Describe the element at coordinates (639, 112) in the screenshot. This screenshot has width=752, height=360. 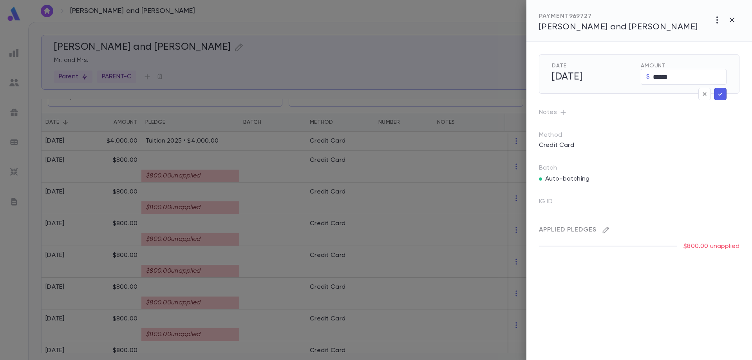
I see `p: Notes` at that location.